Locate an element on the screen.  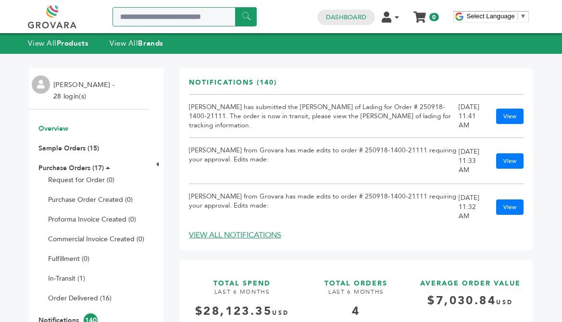
a: My Cart is located at coordinates (420, 13).